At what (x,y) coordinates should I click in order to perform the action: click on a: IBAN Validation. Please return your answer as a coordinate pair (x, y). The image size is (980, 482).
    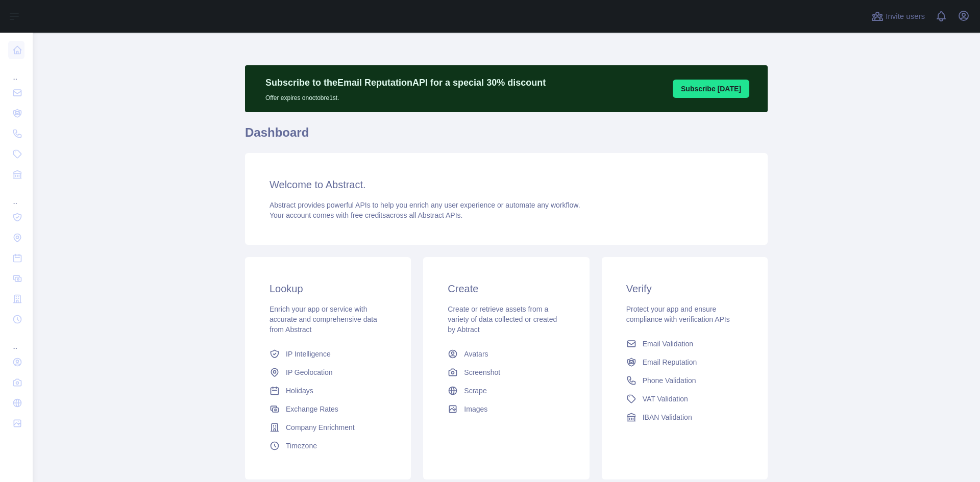
    Looking at the image, I should click on (685, 417).